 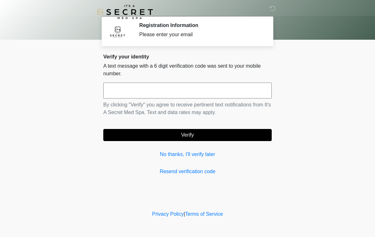 I want to click on button: Verify, so click(x=187, y=135).